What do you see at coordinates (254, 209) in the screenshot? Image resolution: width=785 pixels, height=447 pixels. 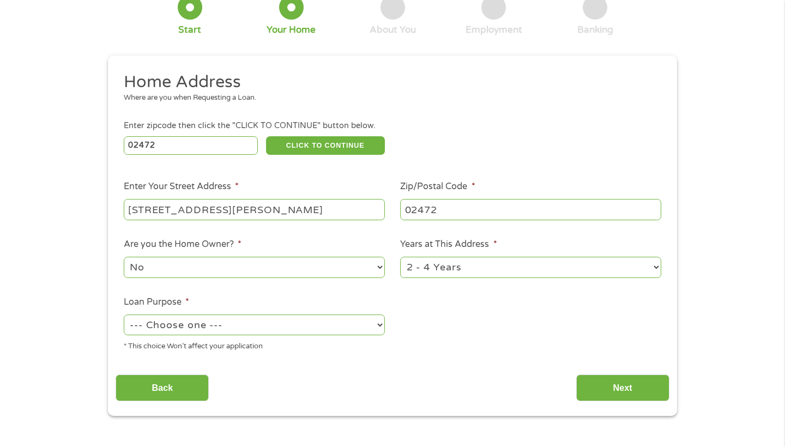 I see `input: 1 Main Street` at bounding box center [254, 209].